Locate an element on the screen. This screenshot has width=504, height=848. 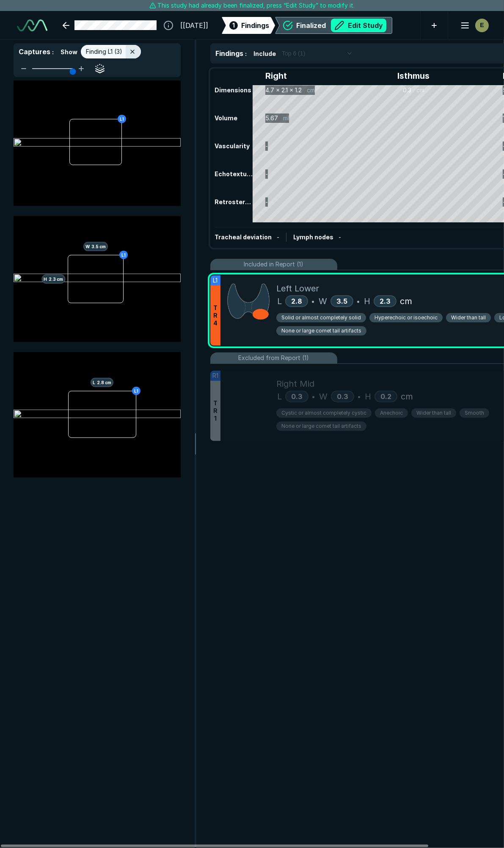
span: Cystic or almost completely cystic is located at coordinates (324, 413).